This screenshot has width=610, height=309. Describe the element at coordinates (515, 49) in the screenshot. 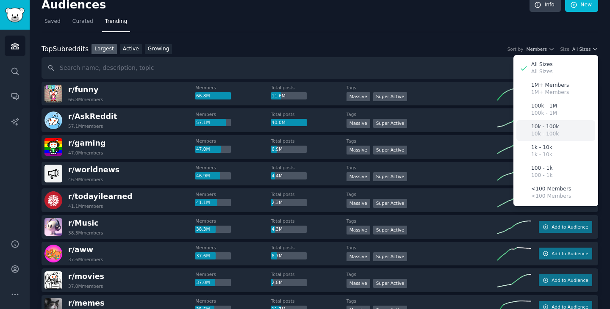

I see `div: Sort by` at that location.